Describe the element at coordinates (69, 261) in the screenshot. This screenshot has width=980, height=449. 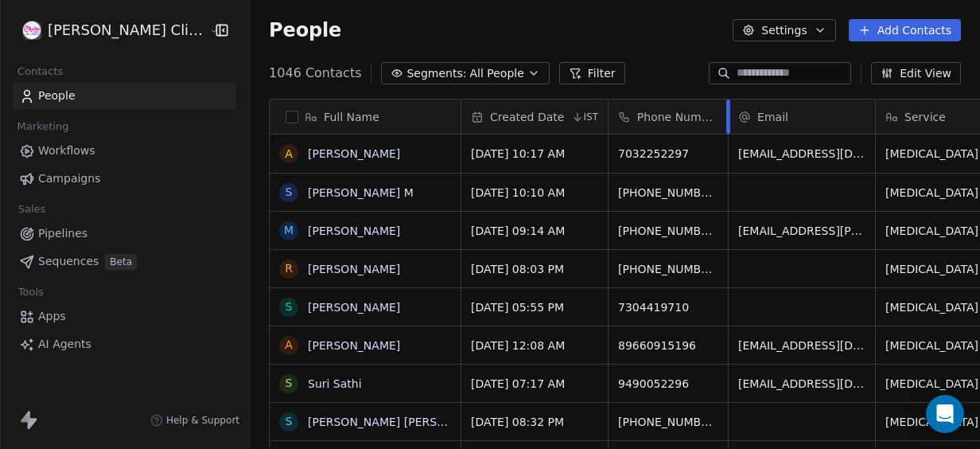
I see `span: Sequences` at that location.